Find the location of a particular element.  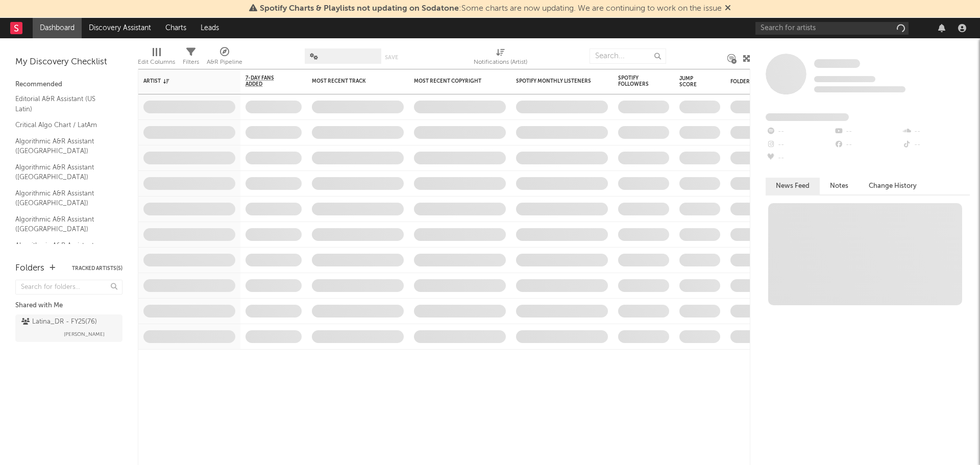

div: Spotify Monthly Listeners is located at coordinates (555, 81).